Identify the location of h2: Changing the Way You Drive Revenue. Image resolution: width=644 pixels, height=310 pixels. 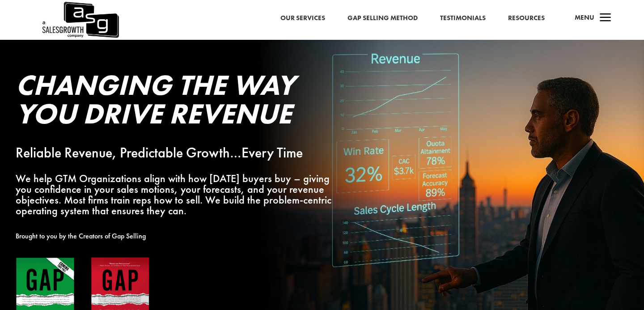
(174, 101).